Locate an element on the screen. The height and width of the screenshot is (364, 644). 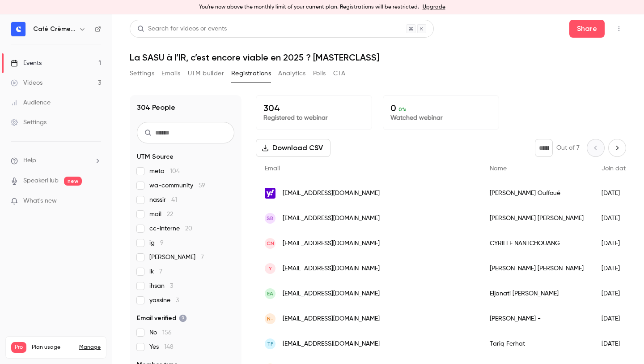
a: Manage is located at coordinates (90, 347).